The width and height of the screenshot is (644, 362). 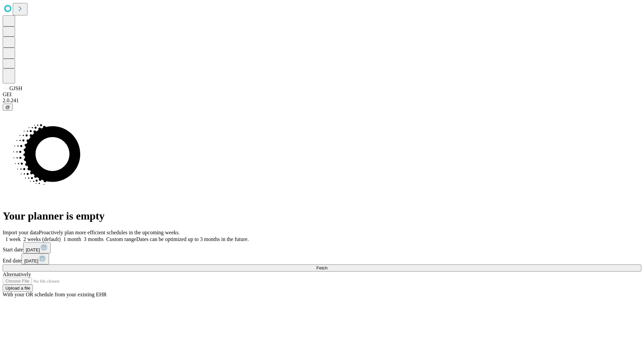 What do you see at coordinates (94, 239) in the screenshot?
I see `span: 3 months` at bounding box center [94, 239].